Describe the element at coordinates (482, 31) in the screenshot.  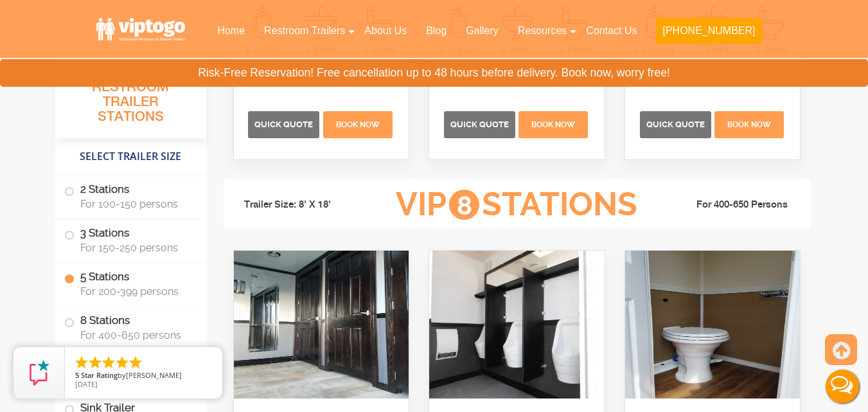
I see `a: Gallery` at that location.